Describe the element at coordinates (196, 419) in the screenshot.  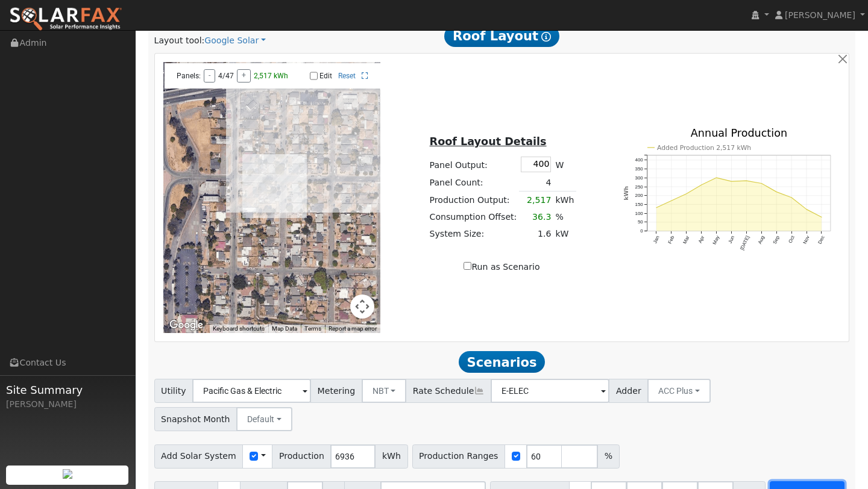
I see `span: Snapshot Month` at that location.